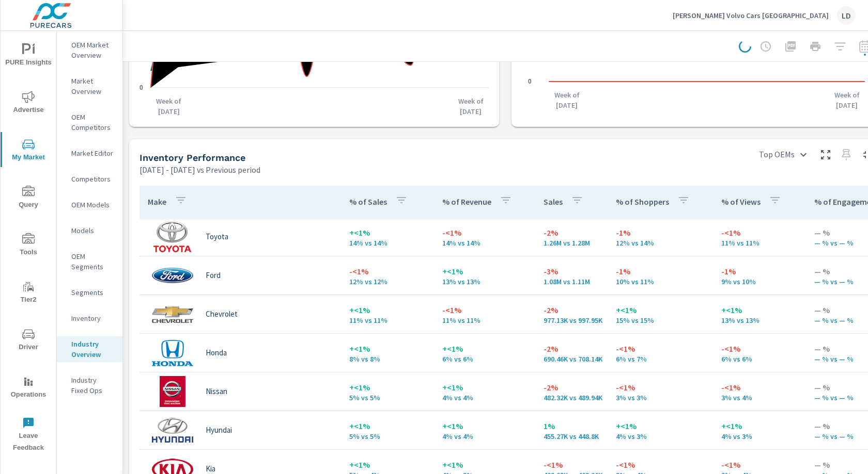  What do you see at coordinates (29, 340) in the screenshot?
I see `span: Driver` at bounding box center [29, 340].